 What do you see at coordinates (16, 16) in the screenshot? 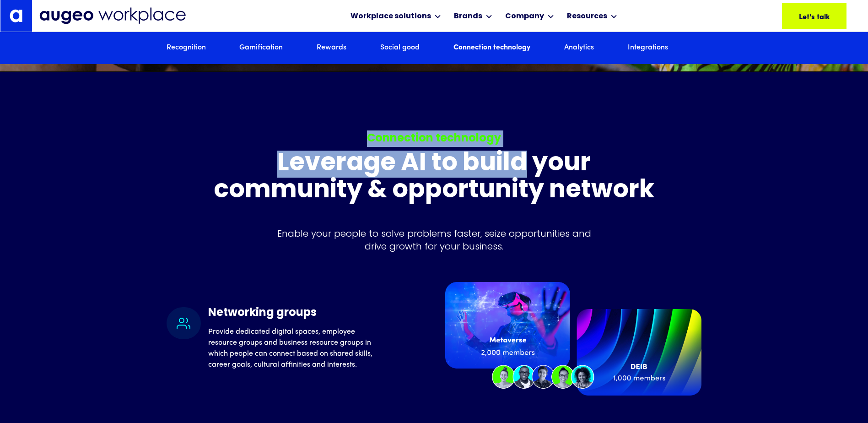
I see `img: Augeo's "a" monogram decorative logo in white.` at bounding box center [16, 16].